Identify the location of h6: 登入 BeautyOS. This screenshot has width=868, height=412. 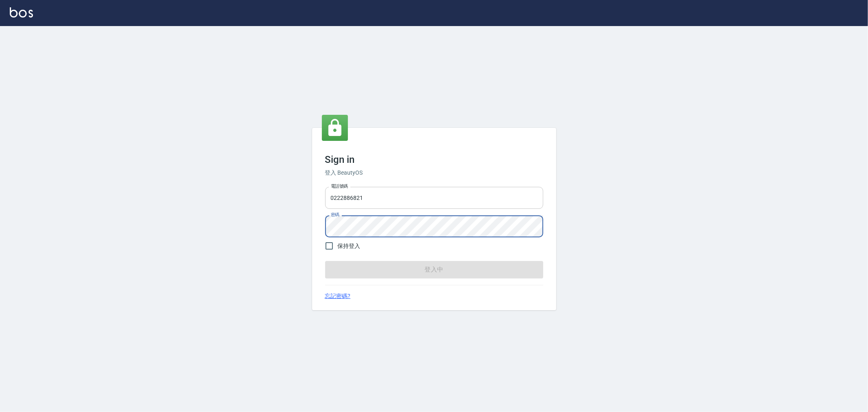
(434, 172).